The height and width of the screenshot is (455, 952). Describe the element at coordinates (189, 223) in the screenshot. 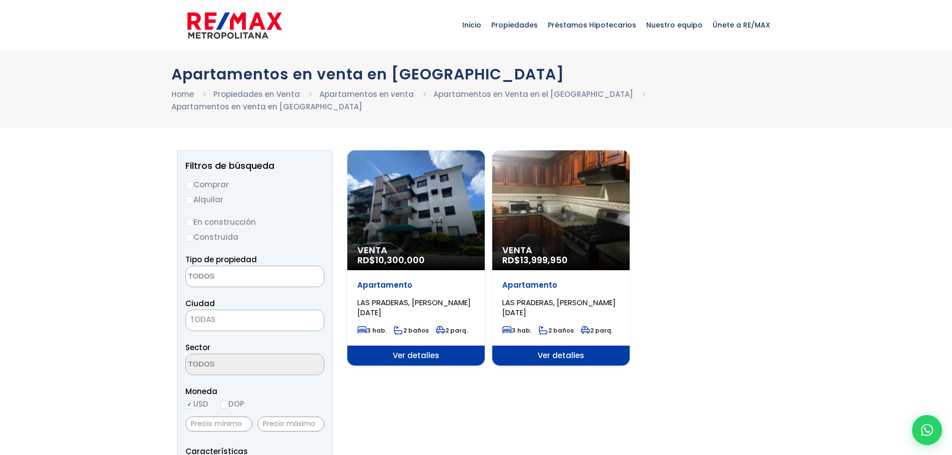

I see `input: En construcción` at that location.